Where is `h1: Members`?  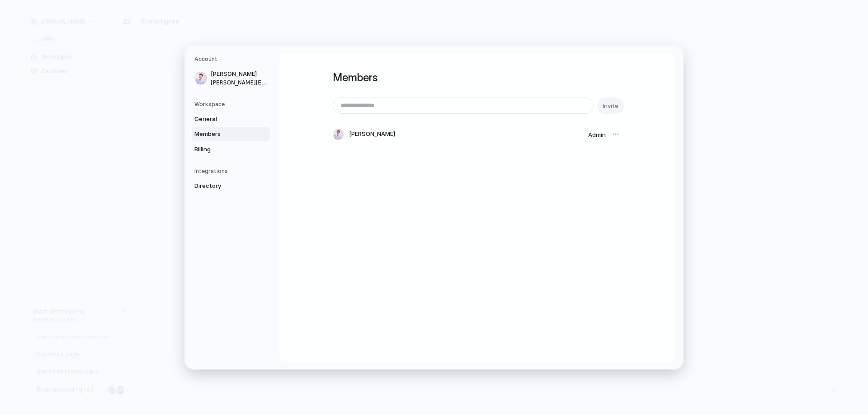 h1: Members is located at coordinates (477, 77).